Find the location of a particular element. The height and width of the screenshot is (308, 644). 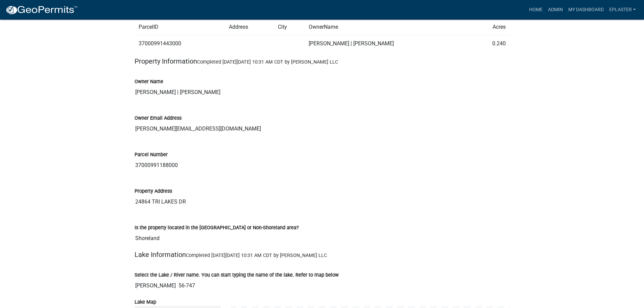

td: 0.240 is located at coordinates (490, 44).